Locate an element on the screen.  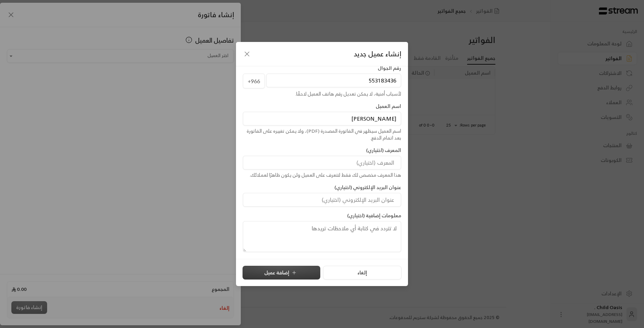
input: المعرف (اختياري) is located at coordinates (322, 163).